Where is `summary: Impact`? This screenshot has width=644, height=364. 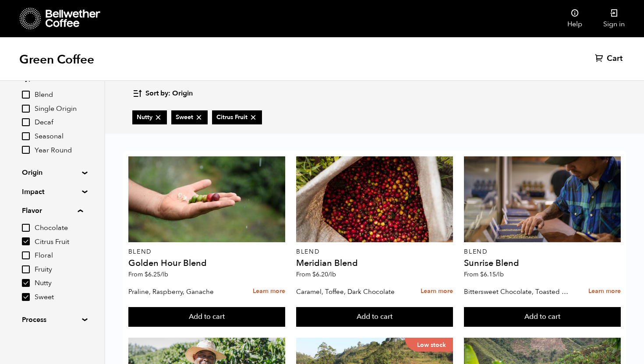
summary: Impact is located at coordinates (52, 192).